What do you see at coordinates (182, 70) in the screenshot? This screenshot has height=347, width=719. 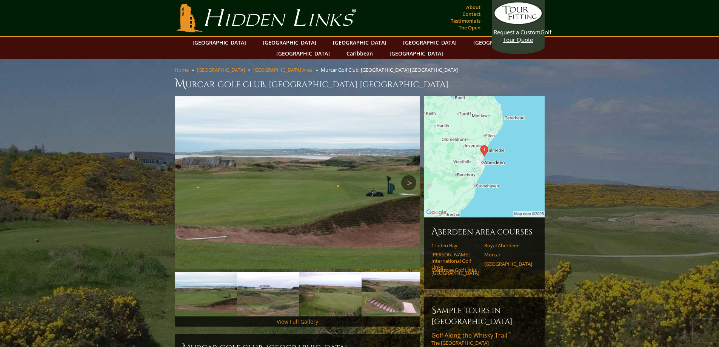 I see `a: Home` at bounding box center [182, 70].